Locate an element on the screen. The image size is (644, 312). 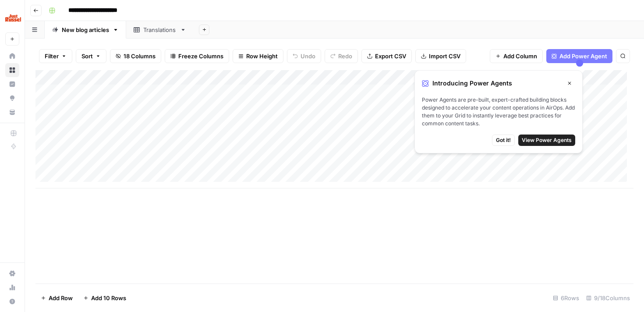
button: Freeze Columns is located at coordinates (197, 56).